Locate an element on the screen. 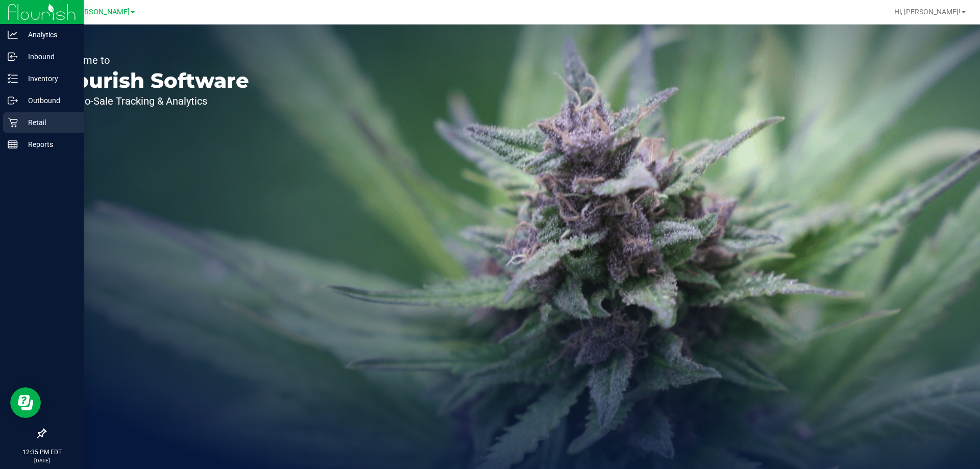 This screenshot has height=469, width=980. p: Reports is located at coordinates (48, 144).